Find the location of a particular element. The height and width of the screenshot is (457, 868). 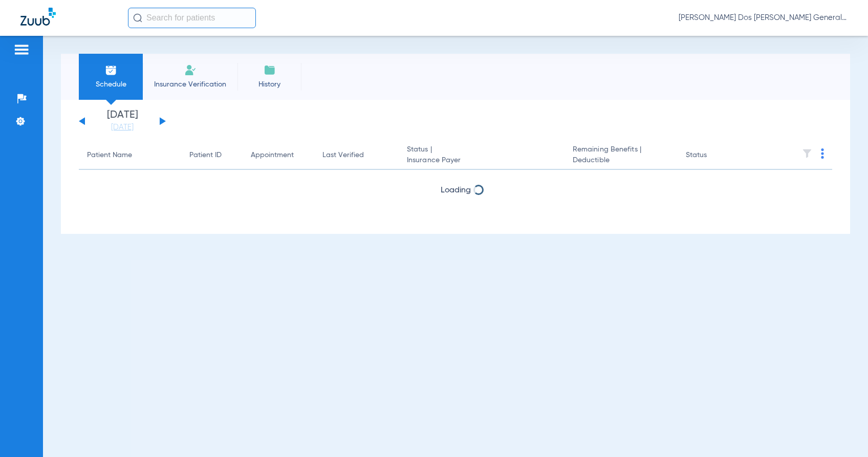

img: filter.svg is located at coordinates (807, 154).